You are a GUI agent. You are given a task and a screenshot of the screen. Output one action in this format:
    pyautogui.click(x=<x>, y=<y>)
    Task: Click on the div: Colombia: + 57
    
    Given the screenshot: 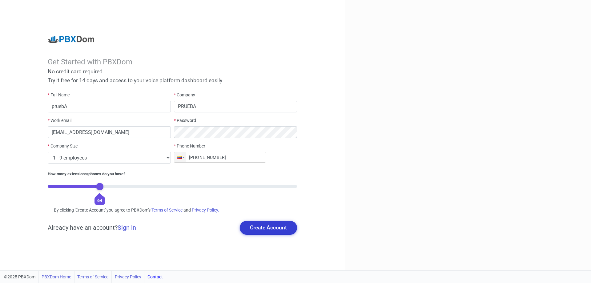 What is the action you would take?
    pyautogui.click(x=180, y=157)
    